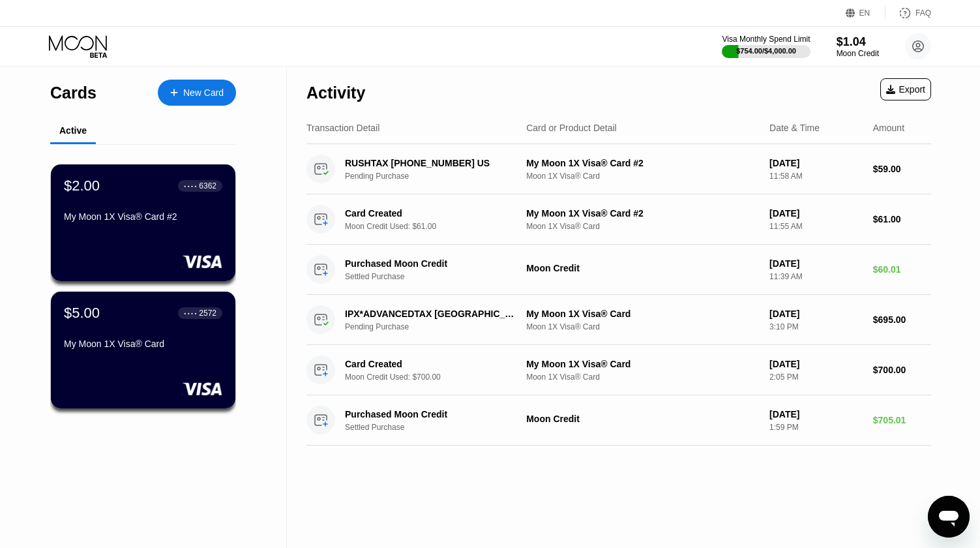 The height and width of the screenshot is (548, 980). What do you see at coordinates (82, 313) in the screenshot?
I see `div: $5.00` at bounding box center [82, 313].